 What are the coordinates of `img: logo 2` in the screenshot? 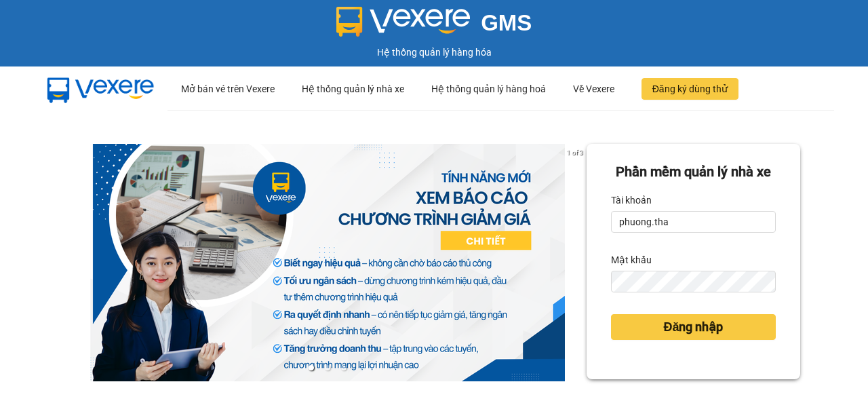 It's located at (403, 22).